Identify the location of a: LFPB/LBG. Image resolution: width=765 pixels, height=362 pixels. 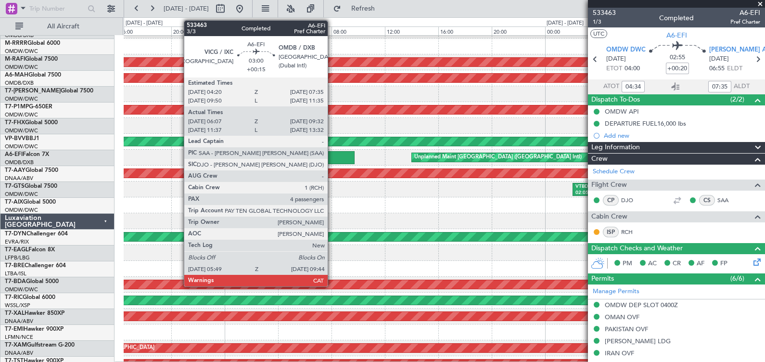
(17, 257).